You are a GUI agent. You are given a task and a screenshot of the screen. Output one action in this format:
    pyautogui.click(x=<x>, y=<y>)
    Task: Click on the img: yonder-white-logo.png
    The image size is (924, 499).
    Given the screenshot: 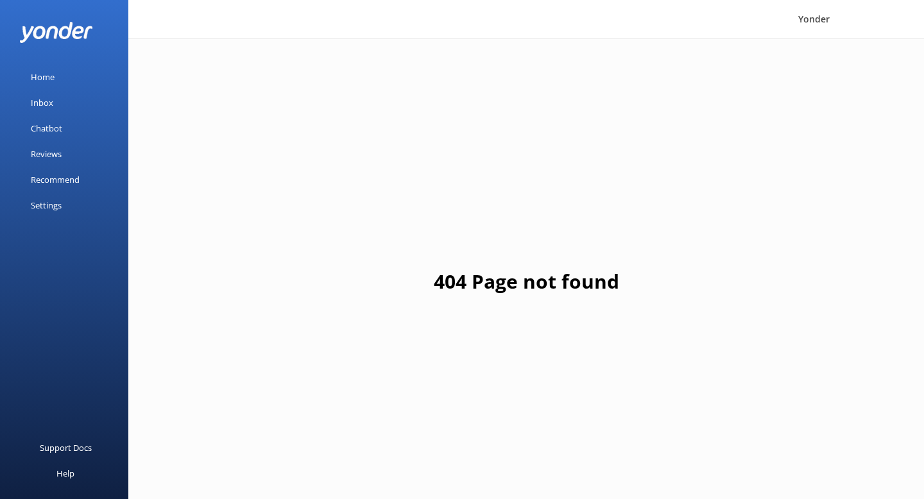 What is the action you would take?
    pyautogui.click(x=56, y=32)
    